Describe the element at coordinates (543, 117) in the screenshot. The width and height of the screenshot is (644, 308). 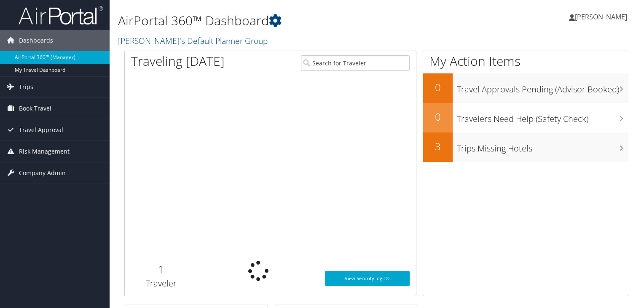
I see `h3: Travelers Need Help (Safety Check)` at that location.